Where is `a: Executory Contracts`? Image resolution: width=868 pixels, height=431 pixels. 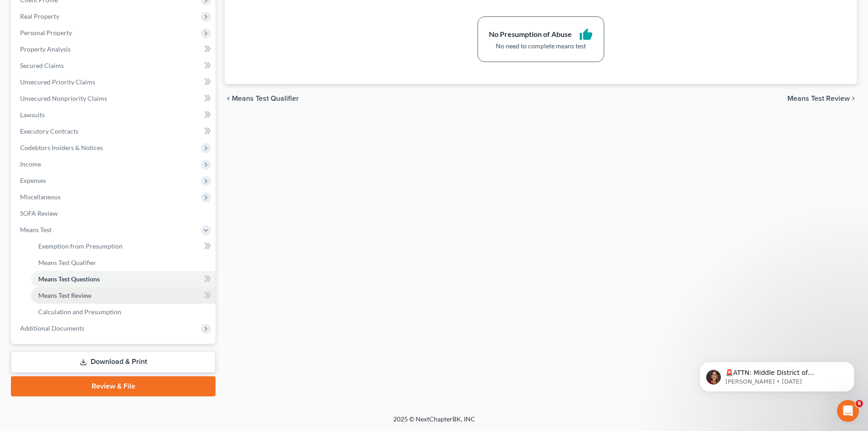
a: Executory Contracts is located at coordinates (114, 131).